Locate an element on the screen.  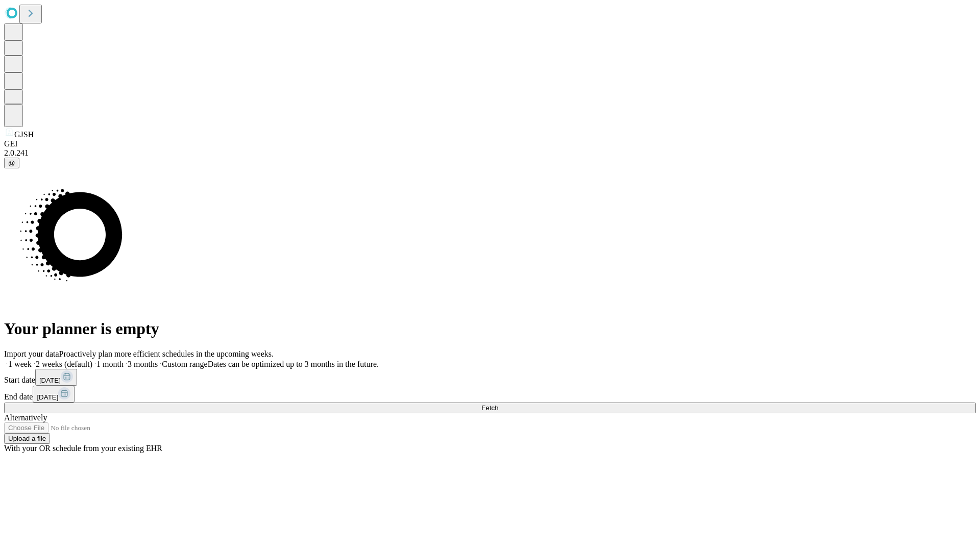
span: 3 months is located at coordinates (143, 363).